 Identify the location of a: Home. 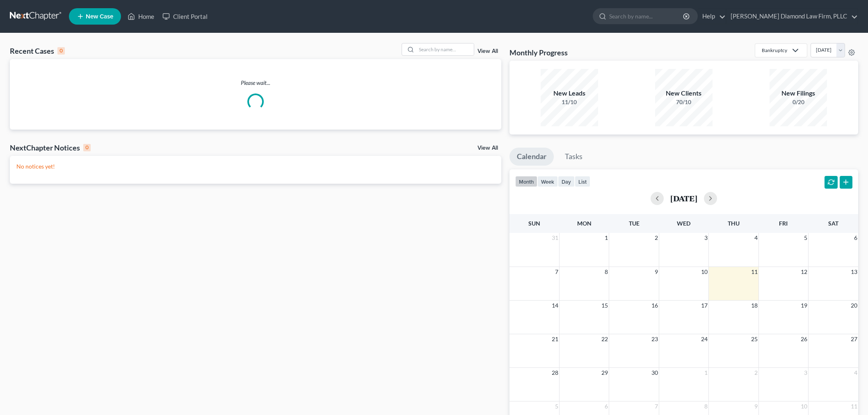
(141, 16).